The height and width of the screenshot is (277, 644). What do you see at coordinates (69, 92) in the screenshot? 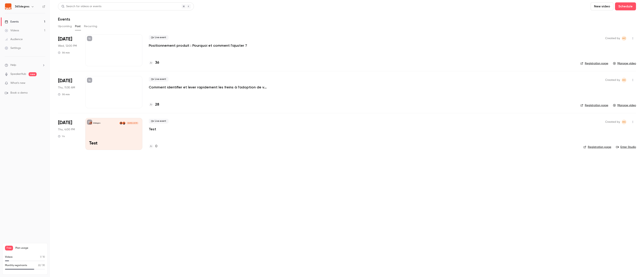
I see `div: Jul 3 Thu, 11:30 AM (Europe/Paris)` at bounding box center [69, 92].